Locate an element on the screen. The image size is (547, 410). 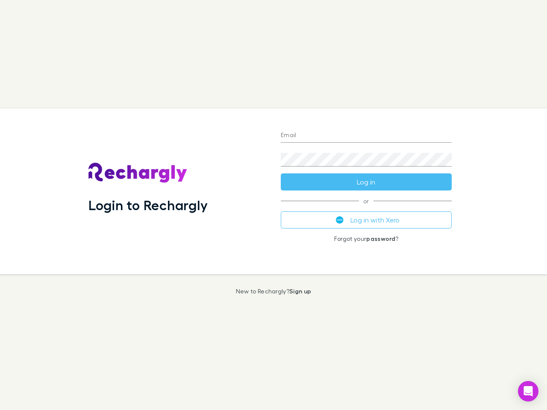
img: Xero's logo is located at coordinates (340, 220).